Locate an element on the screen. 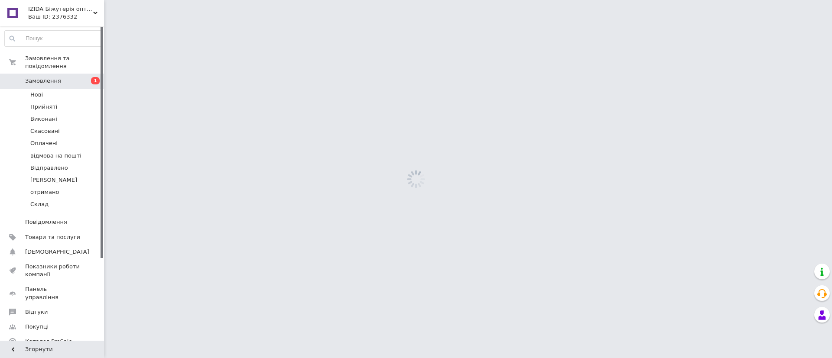  input: Пошук is located at coordinates (53, 39).